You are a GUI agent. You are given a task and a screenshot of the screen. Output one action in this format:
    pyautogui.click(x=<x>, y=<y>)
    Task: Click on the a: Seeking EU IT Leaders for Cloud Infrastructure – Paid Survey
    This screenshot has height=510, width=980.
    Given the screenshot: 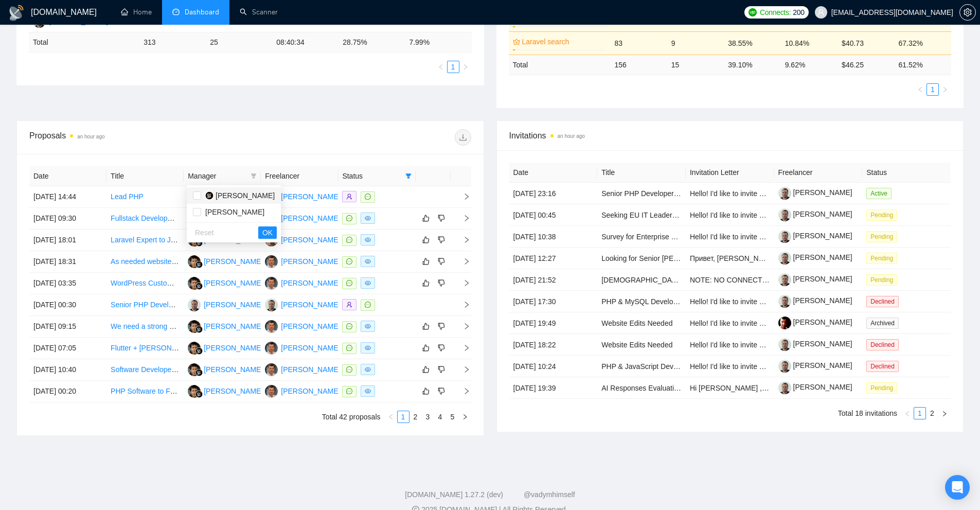 What is the action you would take?
    pyautogui.click(x=700, y=215)
    